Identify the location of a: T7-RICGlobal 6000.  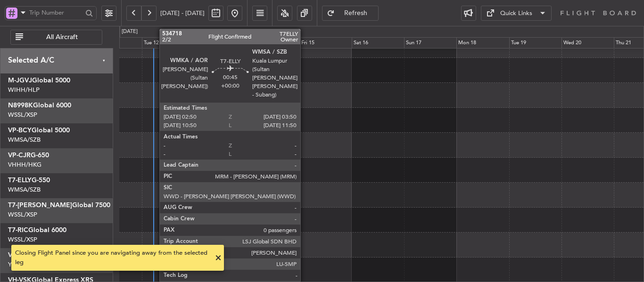
(37, 231).